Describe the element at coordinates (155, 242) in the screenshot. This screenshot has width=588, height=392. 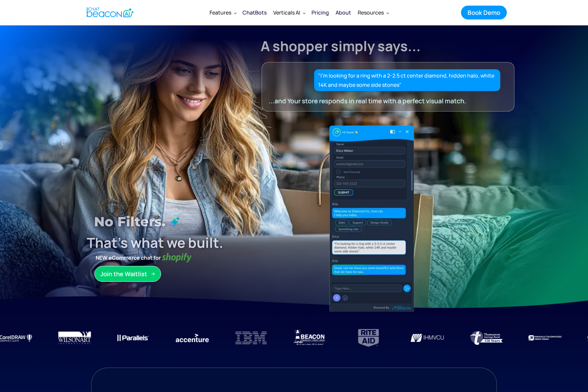
I see `strong: That’s what we built.` at that location.